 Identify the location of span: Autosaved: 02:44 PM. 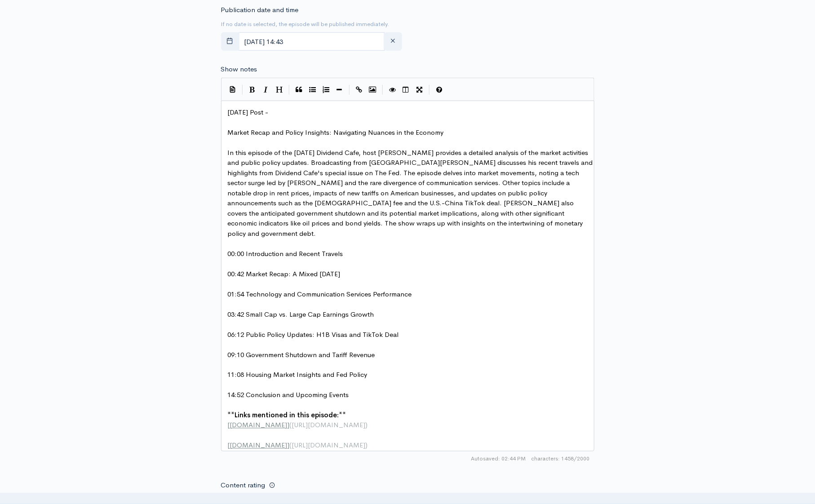
(499, 459).